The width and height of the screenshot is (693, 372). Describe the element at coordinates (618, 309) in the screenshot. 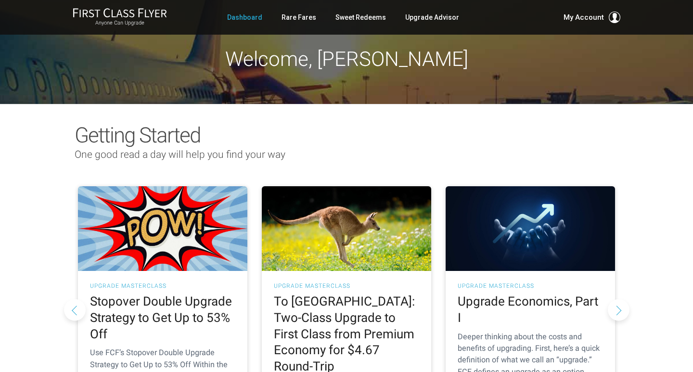

I see `button: Next slide` at that location.